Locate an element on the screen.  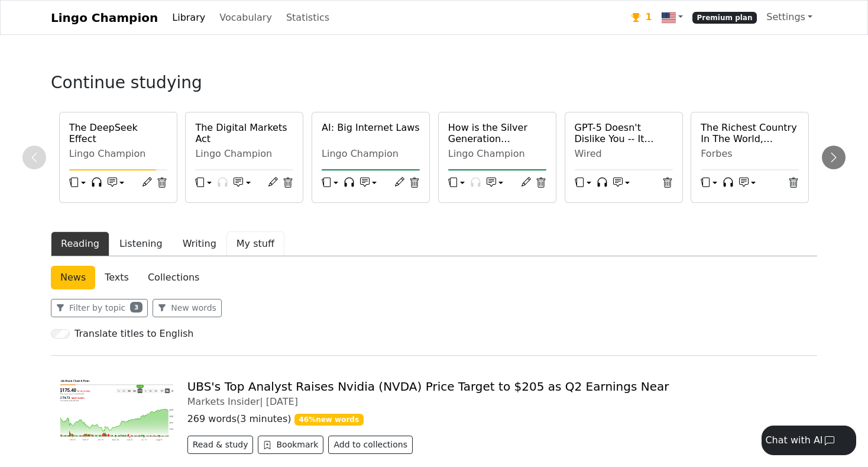
h6: The Digital Markets Act is located at coordinates (244, 133).